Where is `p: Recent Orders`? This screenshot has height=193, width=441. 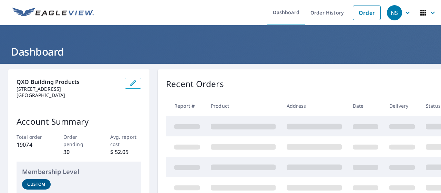
p: Recent Orders is located at coordinates (195, 84).